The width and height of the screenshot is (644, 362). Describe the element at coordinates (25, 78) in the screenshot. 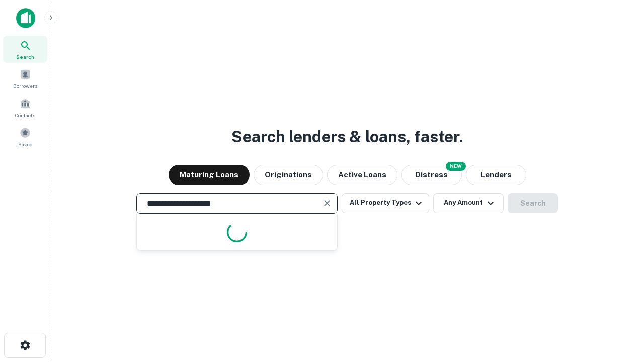

I see `div: Borrowers` at that location.